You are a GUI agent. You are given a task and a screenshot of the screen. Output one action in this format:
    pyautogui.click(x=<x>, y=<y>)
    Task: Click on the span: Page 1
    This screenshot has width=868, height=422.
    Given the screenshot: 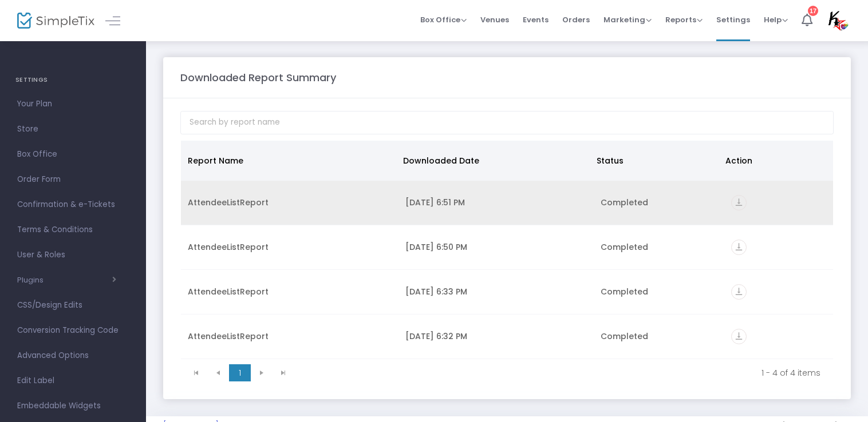 What is the action you would take?
    pyautogui.click(x=240, y=373)
    